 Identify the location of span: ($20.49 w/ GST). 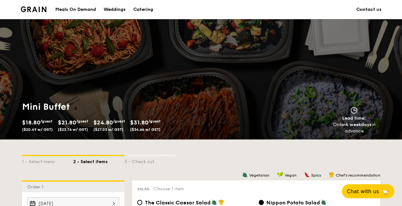
(37, 129).